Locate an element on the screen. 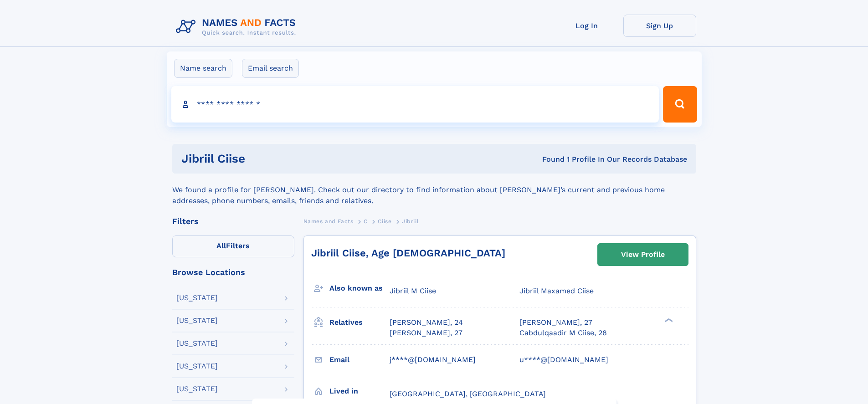  div: Cabdulqaadir M Ciise, 28 is located at coordinates (563, 333).